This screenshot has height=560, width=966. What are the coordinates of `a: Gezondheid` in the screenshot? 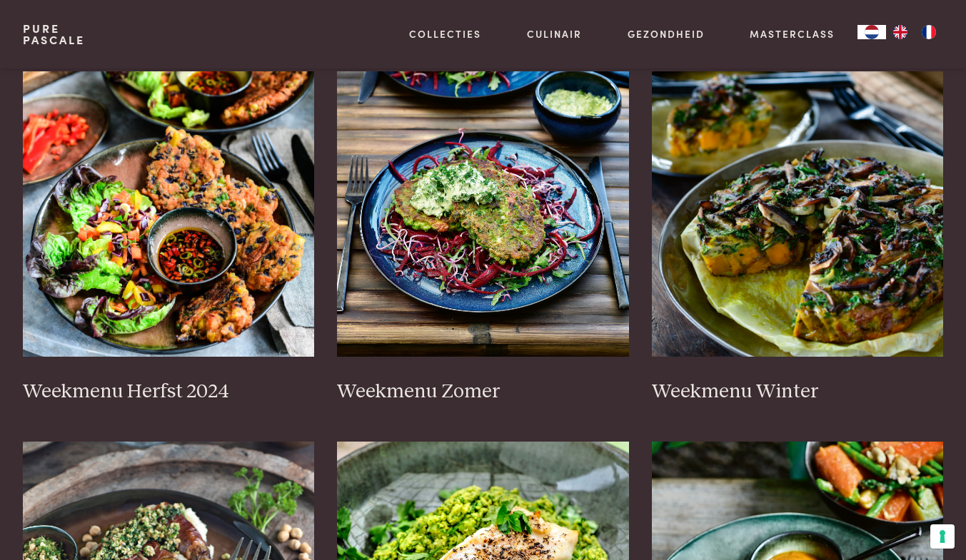 It's located at (666, 34).